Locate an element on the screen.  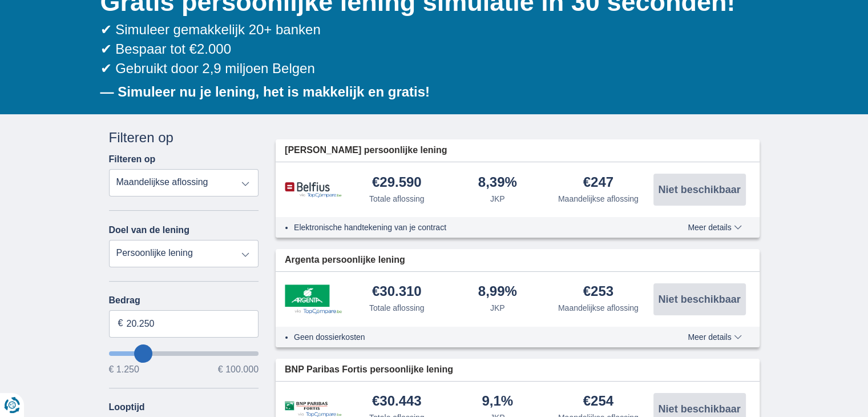
input: wantToBorrow is located at coordinates (184, 353).